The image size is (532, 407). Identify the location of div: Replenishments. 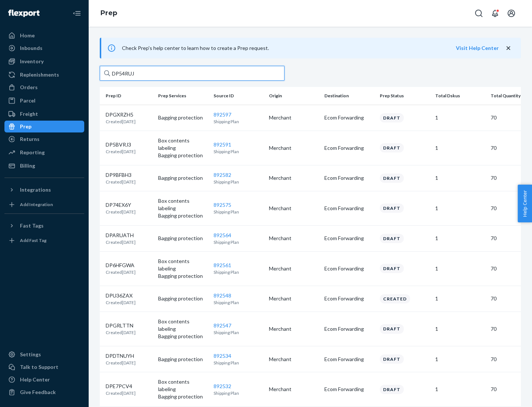
(40, 75).